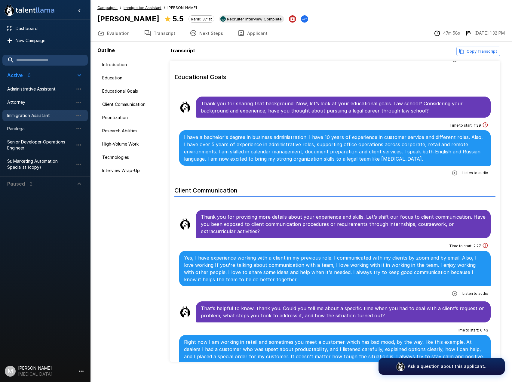 The image size is (512, 382). I want to click on span: Recruiter Interview Complete, so click(254, 19).